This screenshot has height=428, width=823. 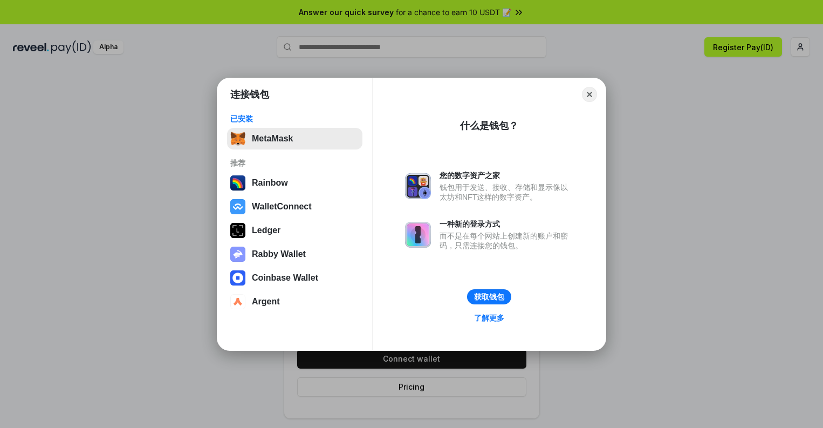 What do you see at coordinates (507, 241) in the screenshot?
I see `div: 而不是在每个网站上创建新的账户和密码，只需连接您的钱包。` at bounding box center [507, 241].